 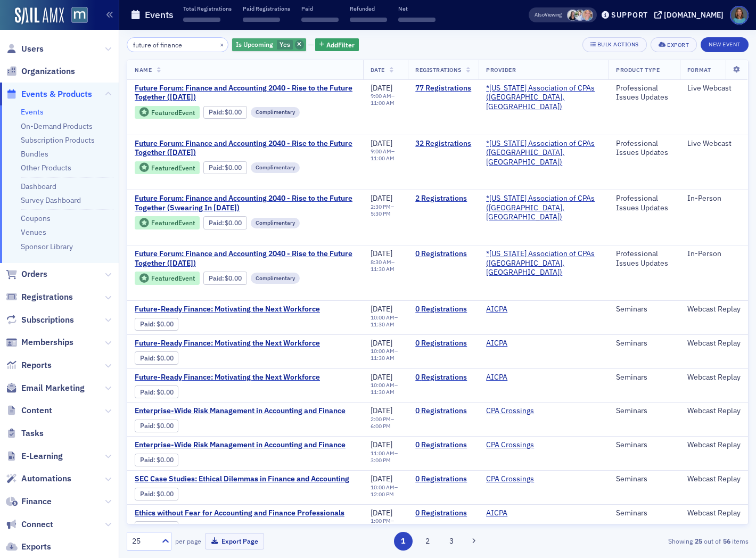 I want to click on time: 9:00 AM, so click(x=381, y=151).